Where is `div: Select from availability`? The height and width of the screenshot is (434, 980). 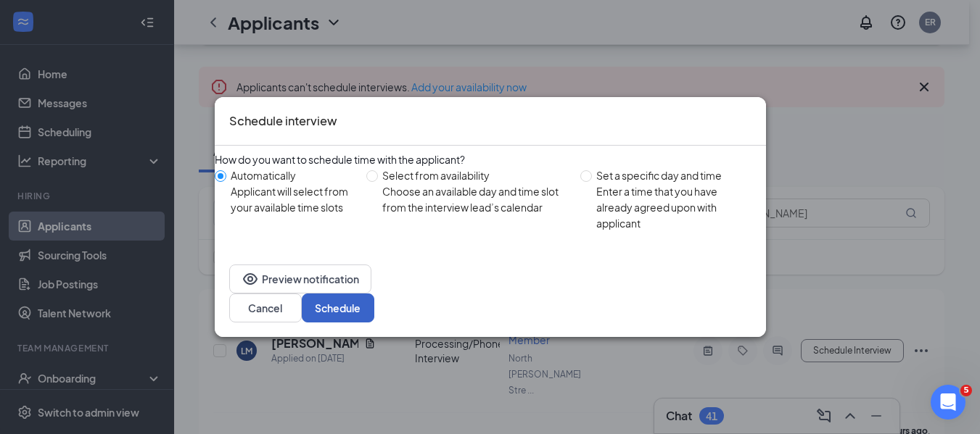
div: Select from availability is located at coordinates (475, 175).